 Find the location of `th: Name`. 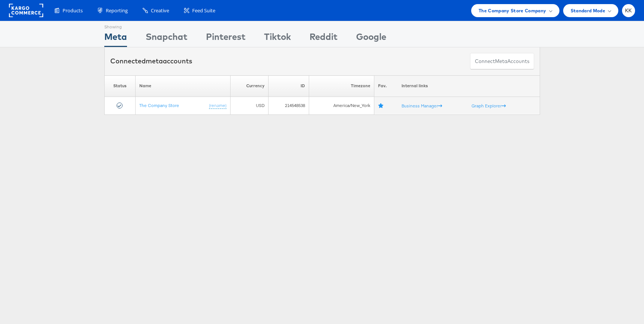

th: Name is located at coordinates (182, 86).